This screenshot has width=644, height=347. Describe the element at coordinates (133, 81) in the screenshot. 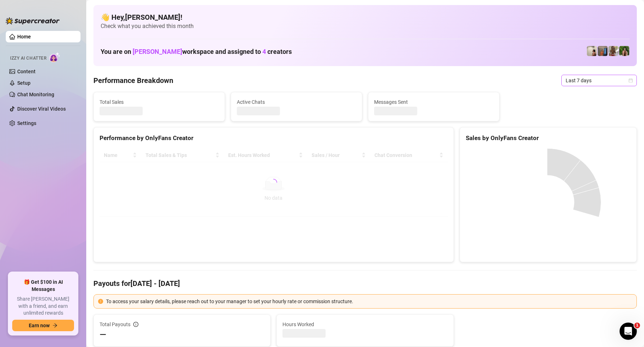

I see `h4: Performance Breakdown` at that location.